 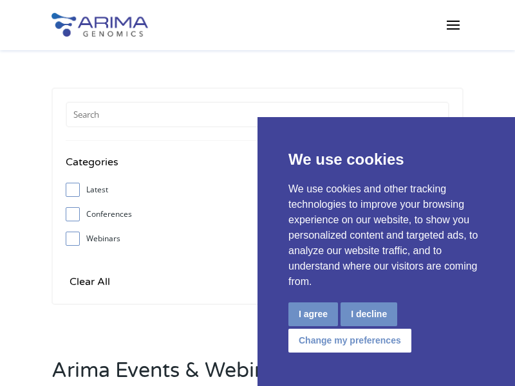 I want to click on input: Search, so click(x=257, y=115).